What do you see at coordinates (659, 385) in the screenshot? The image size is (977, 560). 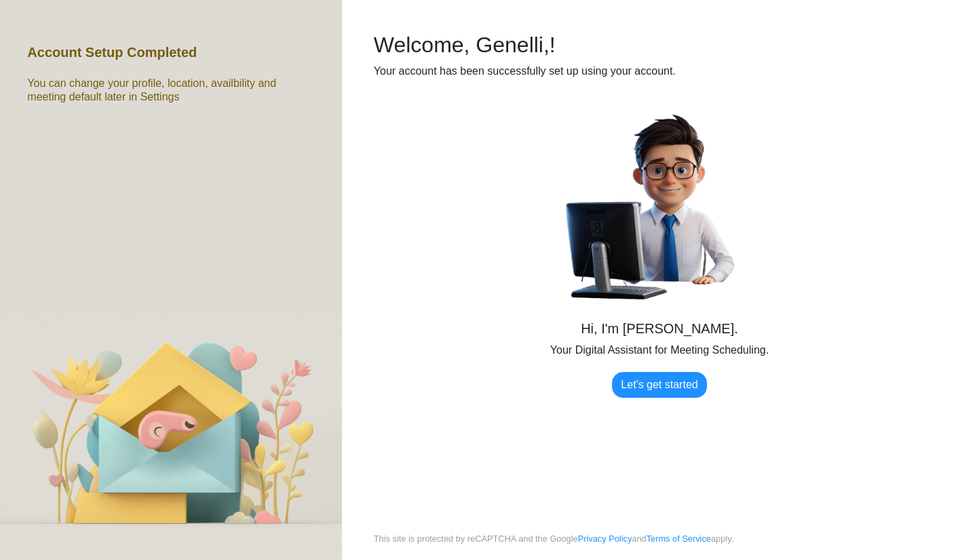 I see `a: Let's get started` at bounding box center [659, 385].